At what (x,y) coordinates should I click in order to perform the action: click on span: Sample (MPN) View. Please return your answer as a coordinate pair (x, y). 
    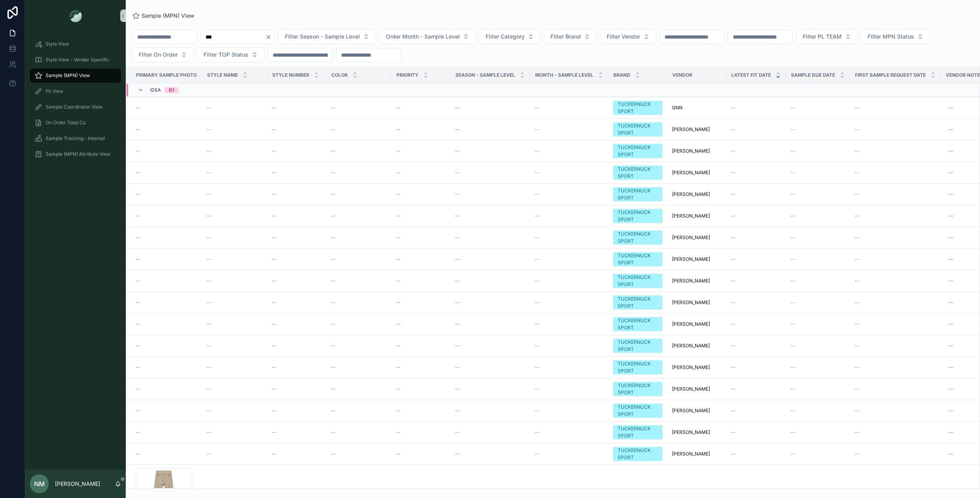
    Looking at the image, I should click on (168, 16).